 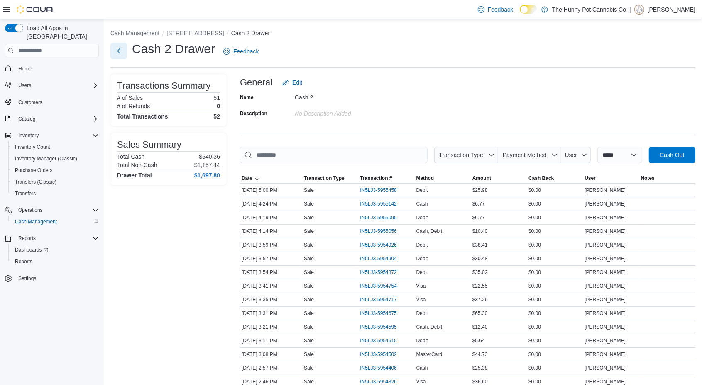 I want to click on span: Cash, so click(x=422, y=204).